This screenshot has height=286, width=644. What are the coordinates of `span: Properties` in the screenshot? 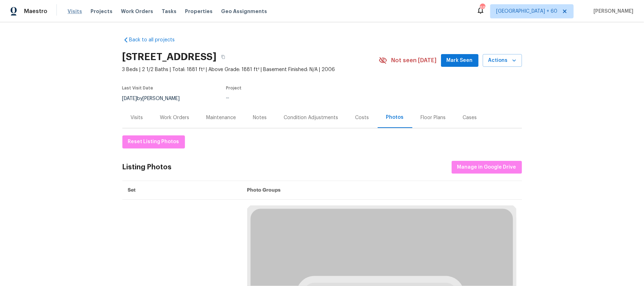 It's located at (199, 12).